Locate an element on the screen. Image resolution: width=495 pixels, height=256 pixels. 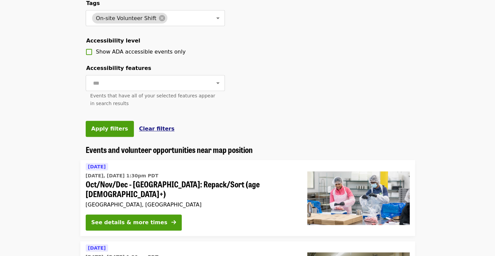
img: Oct/Nov/Dec - Beaverton: Repack/Sort (age 10+) organized by Oregon Food Bank is located at coordinates (358, 198).